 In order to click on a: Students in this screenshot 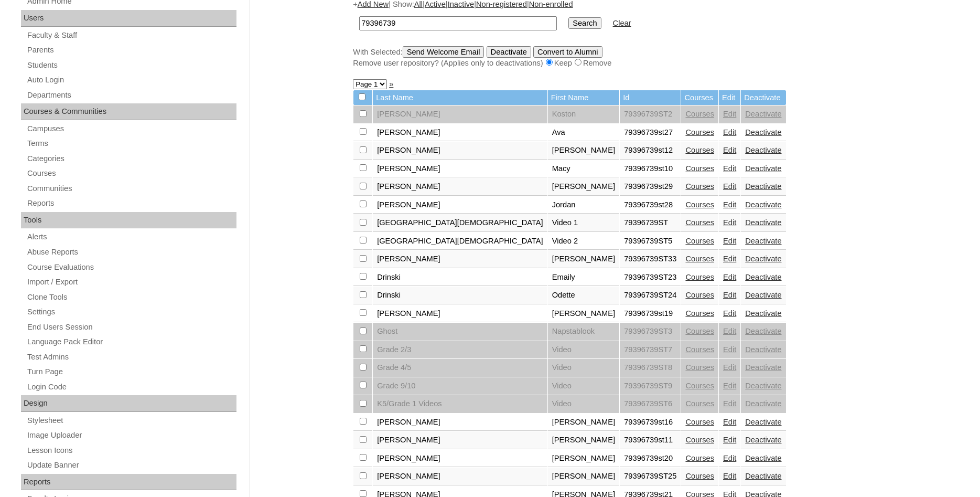, I will do `click(131, 65)`.